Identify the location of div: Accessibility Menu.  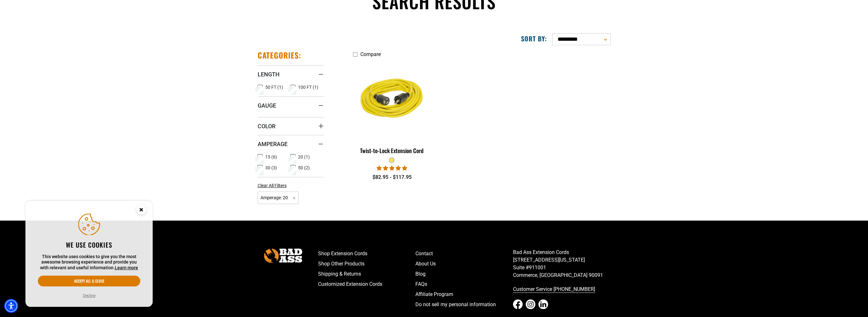
(11, 306).